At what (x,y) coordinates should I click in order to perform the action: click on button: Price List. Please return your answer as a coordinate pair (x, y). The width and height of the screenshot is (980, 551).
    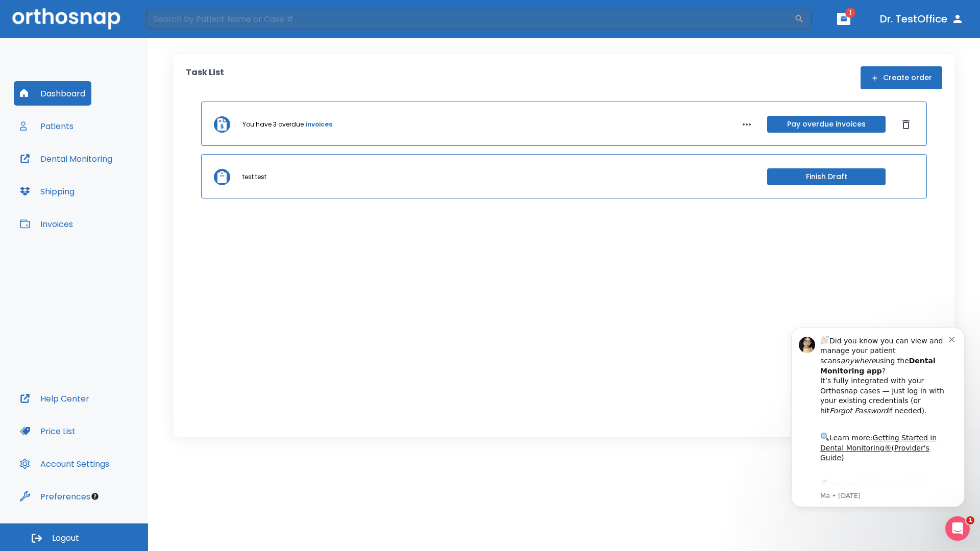
    Looking at the image, I should click on (48, 431).